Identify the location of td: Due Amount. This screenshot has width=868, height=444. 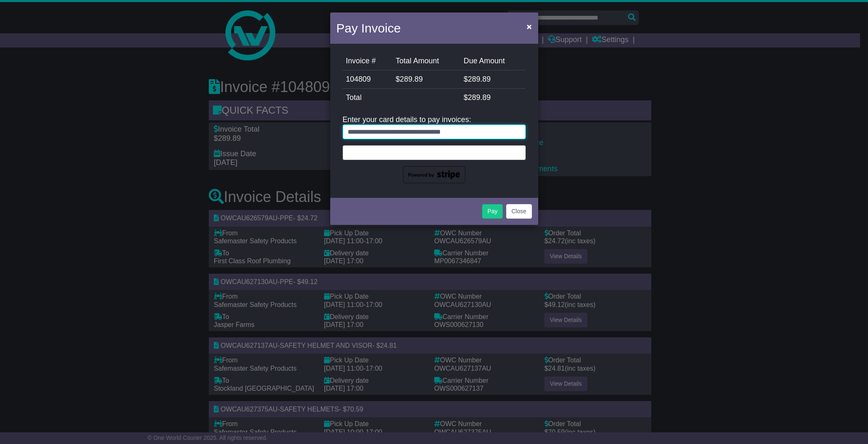
(493, 61).